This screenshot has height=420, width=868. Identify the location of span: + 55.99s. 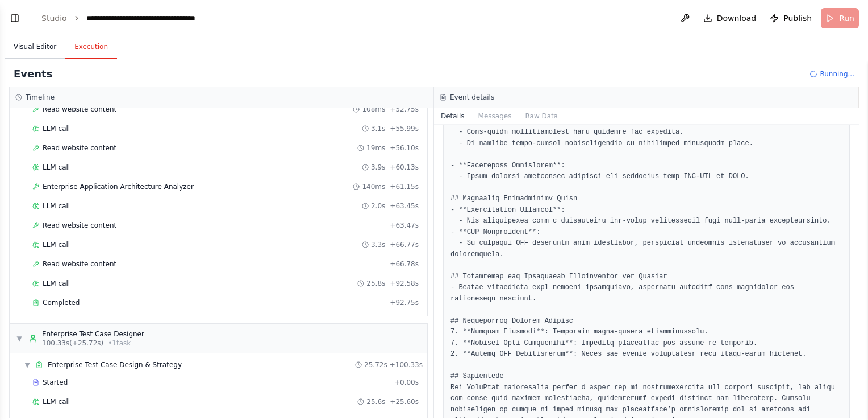
(404, 128).